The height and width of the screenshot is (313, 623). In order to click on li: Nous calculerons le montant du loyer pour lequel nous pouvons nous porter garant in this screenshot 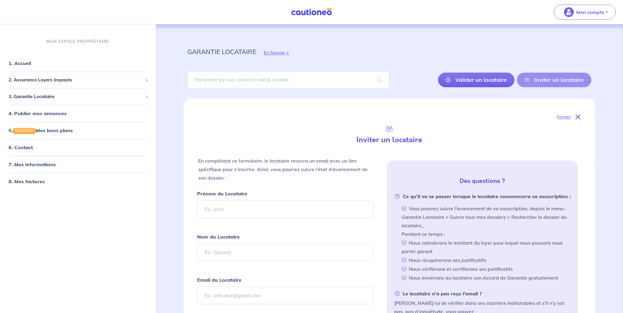, I will do `click(485, 247)`.